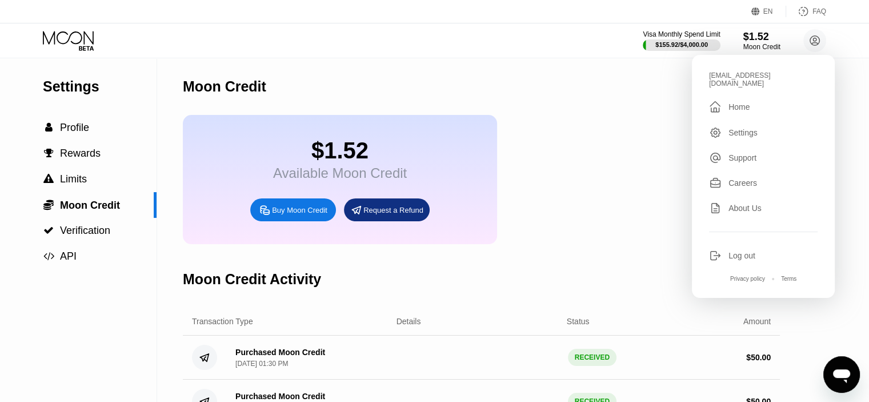  What do you see at coordinates (340, 173) in the screenshot?
I see `div: Available Moon Credit` at bounding box center [340, 173].